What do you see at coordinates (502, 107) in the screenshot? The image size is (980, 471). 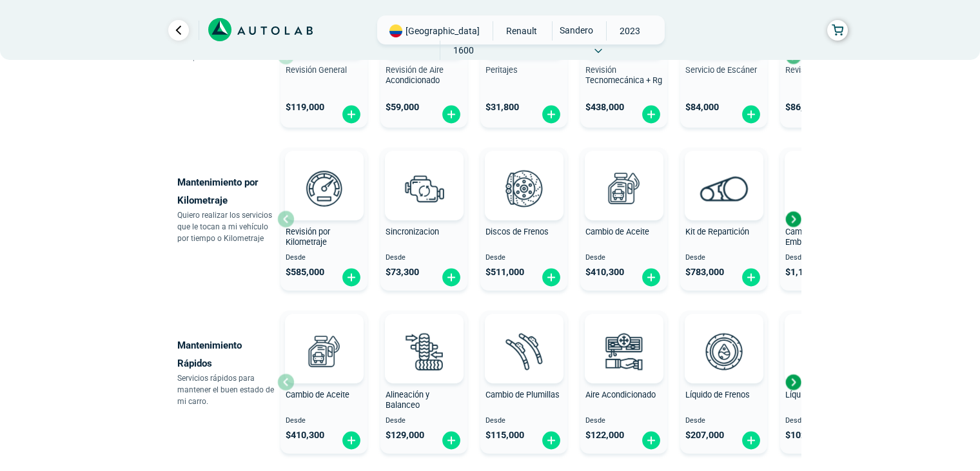 I see `span: $ 31,800` at bounding box center [502, 107].